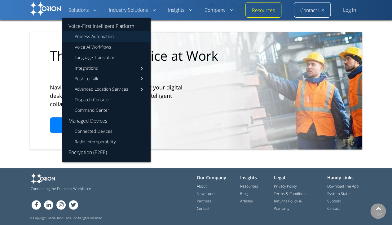 The width and height of the screenshot is (392, 225). What do you see at coordinates (288, 205) in the screenshot?
I see `a: Returns Policy & Warranty` at bounding box center [288, 205].